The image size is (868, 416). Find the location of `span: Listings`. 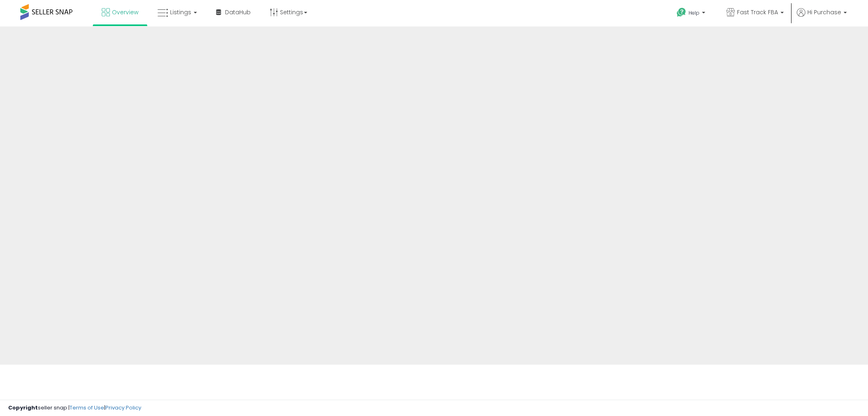

span: Listings is located at coordinates (181, 12).